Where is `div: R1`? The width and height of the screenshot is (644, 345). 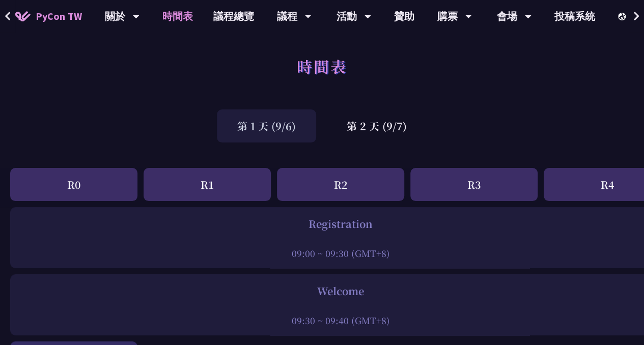
div: R1 is located at coordinates (207, 184).